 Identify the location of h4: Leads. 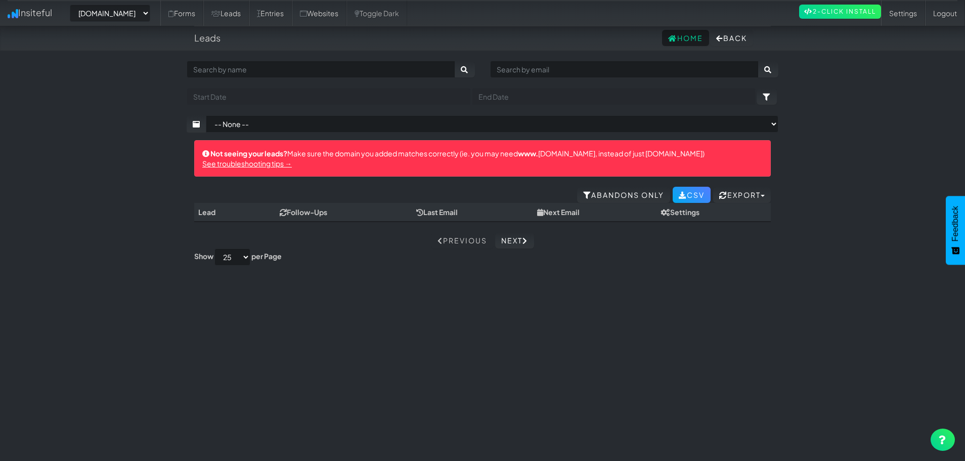
(207, 38).